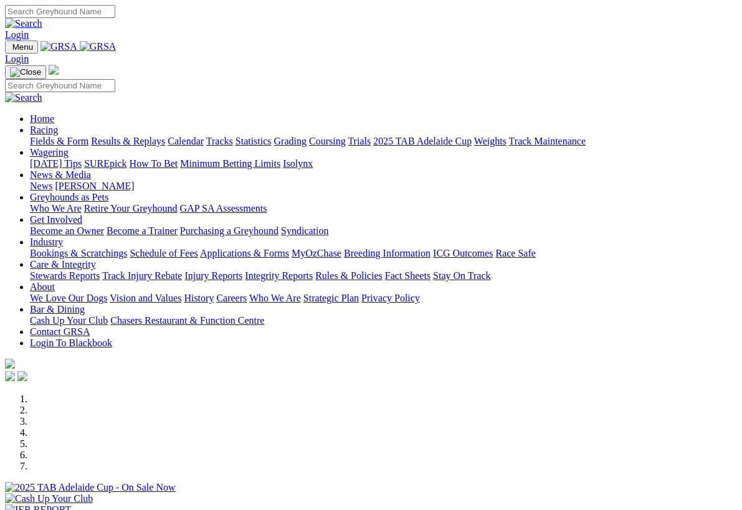 This screenshot has width=742, height=510. Describe the element at coordinates (383, 141) in the screenshot. I see `div: Racing` at that location.